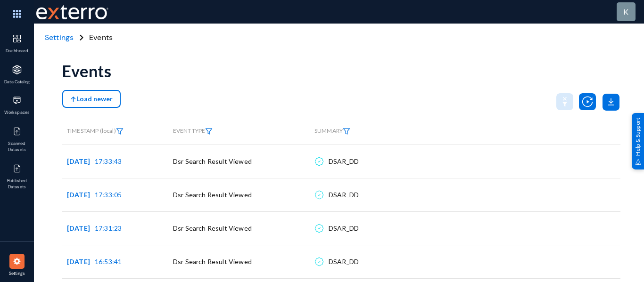  What do you see at coordinates (101, 38) in the screenshot?
I see `span: Events` at bounding box center [101, 38].